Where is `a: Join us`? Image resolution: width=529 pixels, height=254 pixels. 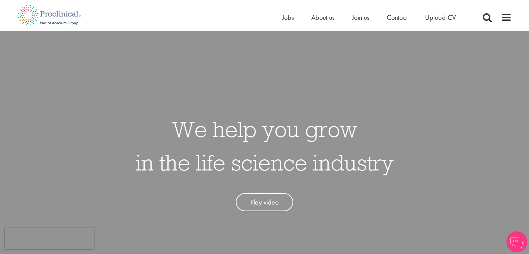 a: Join us is located at coordinates (360, 17).